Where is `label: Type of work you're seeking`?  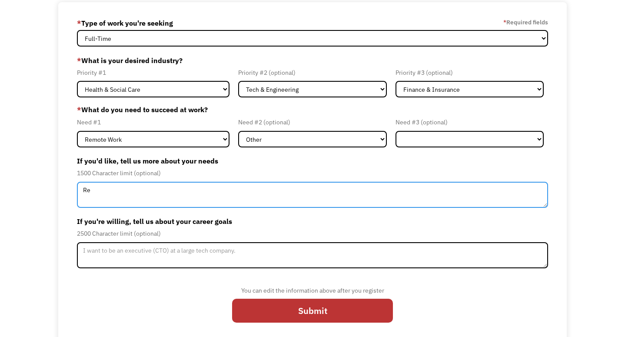
label: Type of work you're seeking is located at coordinates (125, 23).